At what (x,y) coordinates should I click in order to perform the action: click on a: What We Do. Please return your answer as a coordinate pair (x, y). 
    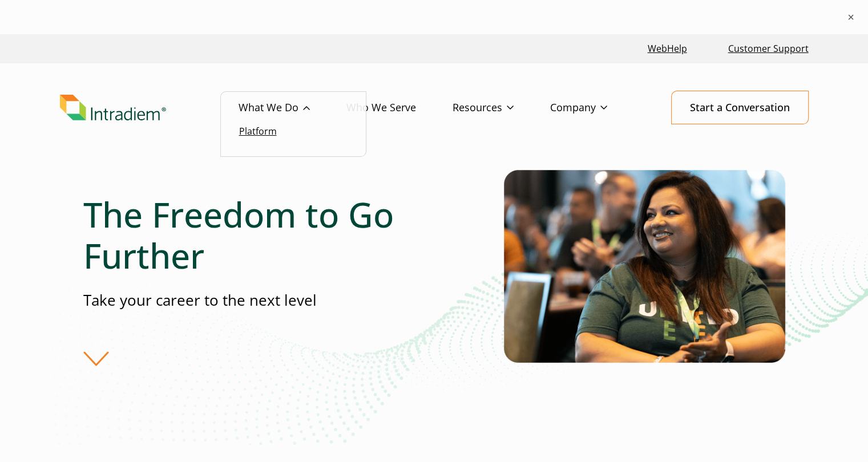
    Looking at the image, I should click on (292, 108).